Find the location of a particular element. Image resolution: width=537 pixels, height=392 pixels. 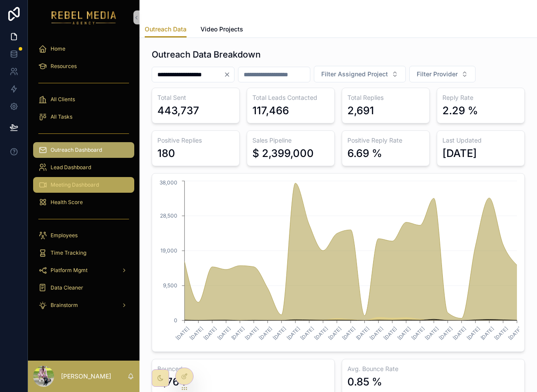

h3: Bounced is located at coordinates (243, 369).